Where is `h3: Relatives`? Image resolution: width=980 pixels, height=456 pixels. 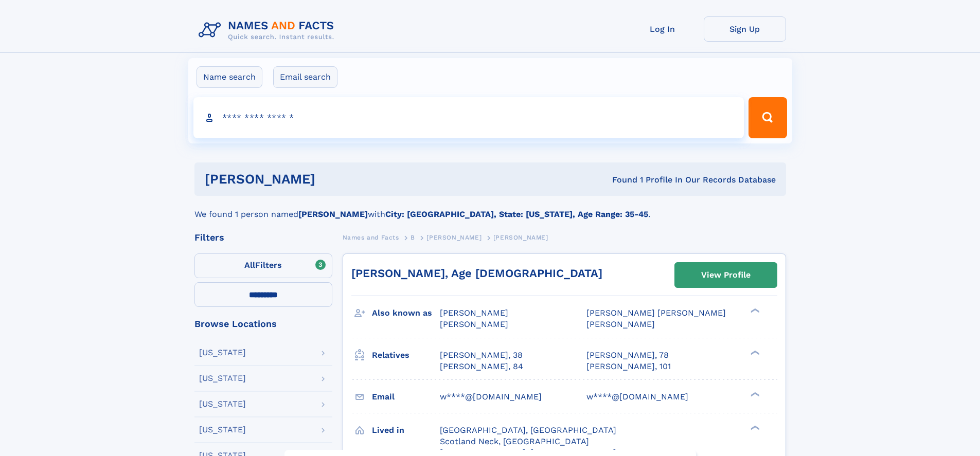 h3: Relatives is located at coordinates (406, 355).